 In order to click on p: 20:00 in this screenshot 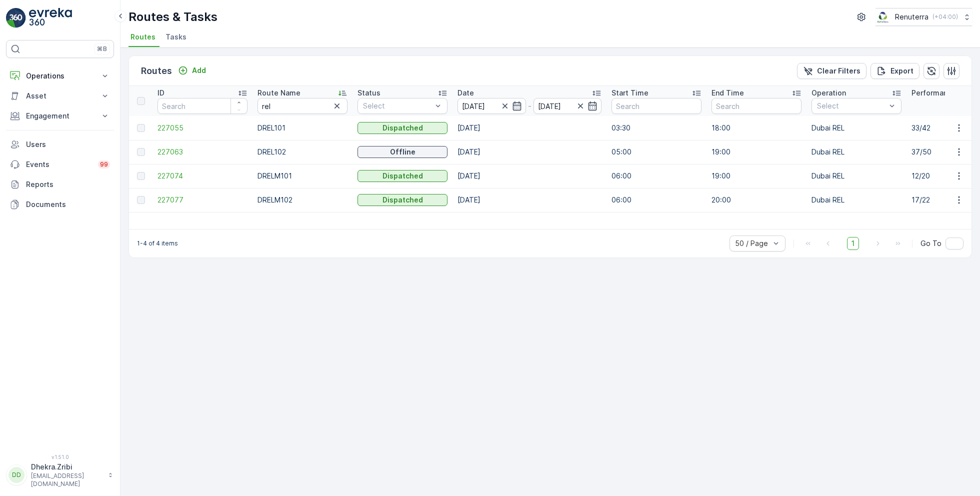, I will do `click(757, 200)`.